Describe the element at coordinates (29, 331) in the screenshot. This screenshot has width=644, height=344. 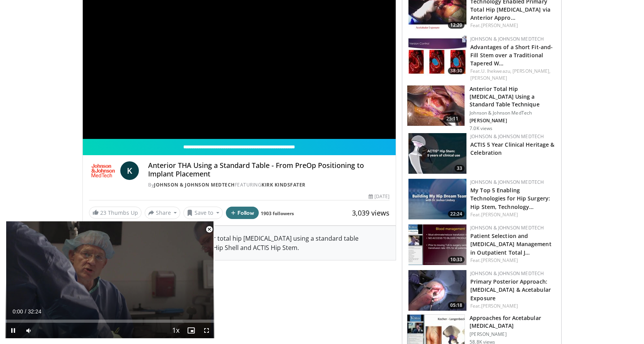
I see `button: Mute` at that location.